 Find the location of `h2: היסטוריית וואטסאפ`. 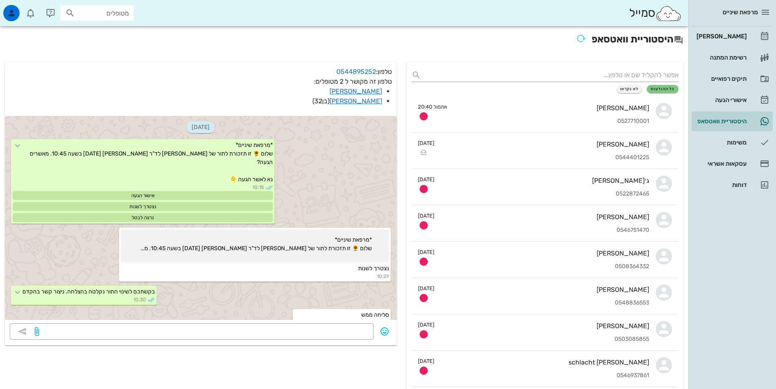

h2: היסטוריית וואטסאפ is located at coordinates (344, 40).